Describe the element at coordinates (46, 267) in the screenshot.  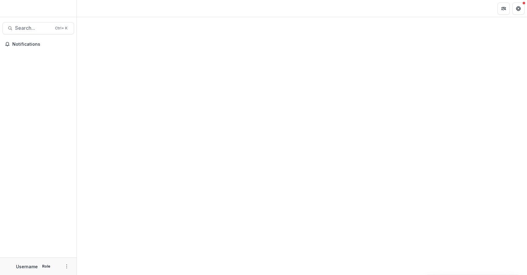
I see `p: Role` at that location.